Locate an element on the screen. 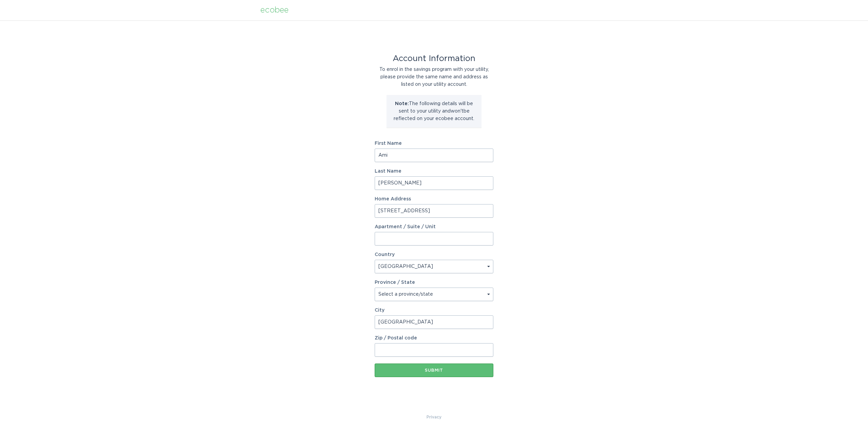 Image resolution: width=868 pixels, height=431 pixels. div: To enrol in the savings program with your utility, please provide the same name and address as li... is located at coordinates (434, 77).